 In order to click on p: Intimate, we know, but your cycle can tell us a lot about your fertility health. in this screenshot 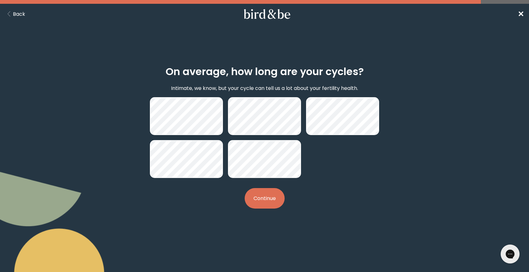, I will do `click(265, 88)`.